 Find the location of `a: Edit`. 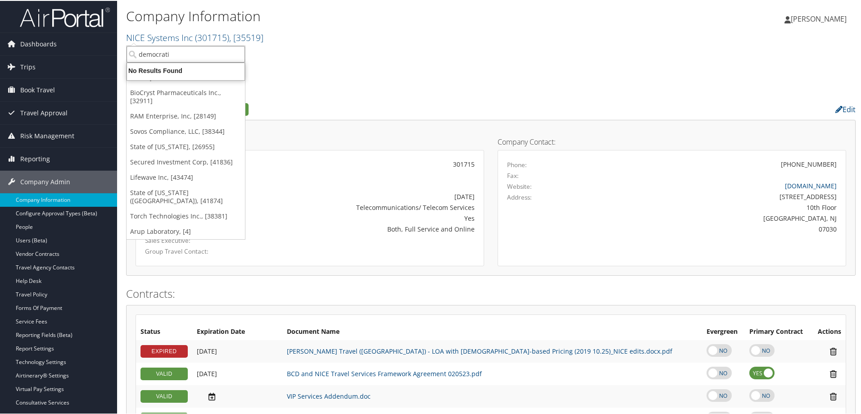

a: Edit is located at coordinates (846, 109).